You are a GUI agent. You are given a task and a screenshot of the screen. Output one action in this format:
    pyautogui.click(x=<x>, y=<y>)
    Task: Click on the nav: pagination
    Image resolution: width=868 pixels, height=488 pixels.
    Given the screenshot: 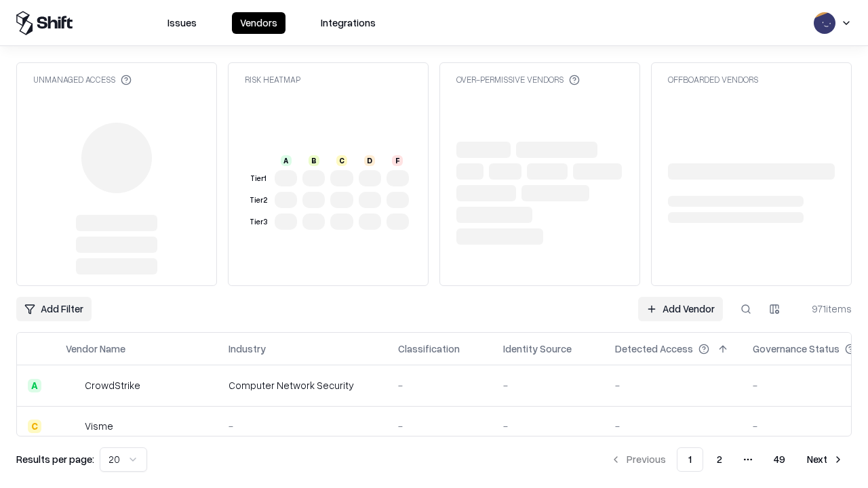 What is the action you would take?
    pyautogui.click(x=727, y=460)
    